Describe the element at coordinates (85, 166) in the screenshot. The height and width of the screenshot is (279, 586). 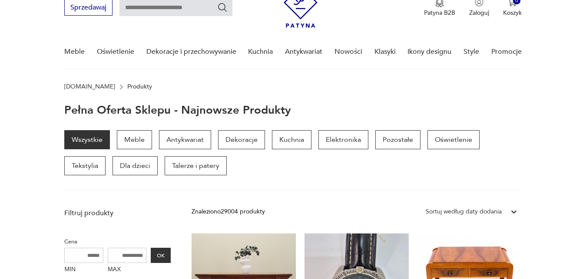
I see `a: Tekstylia` at that location.